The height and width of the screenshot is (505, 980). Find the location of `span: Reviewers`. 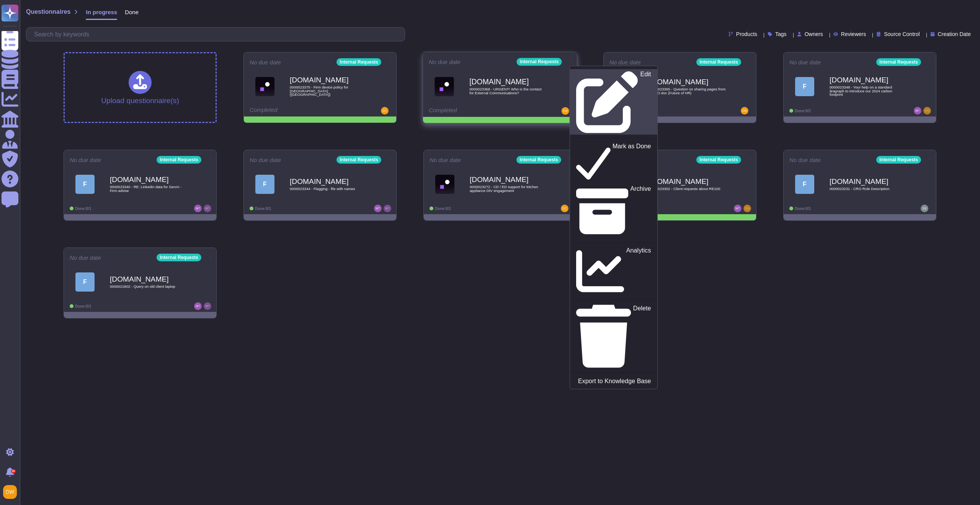

span: Reviewers is located at coordinates (853, 34).